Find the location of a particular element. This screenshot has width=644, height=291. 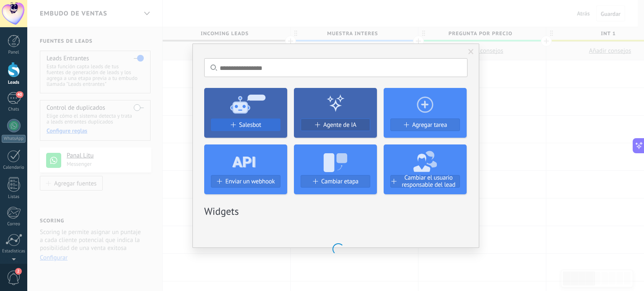

span: Agregar tarea is located at coordinates (430, 125).